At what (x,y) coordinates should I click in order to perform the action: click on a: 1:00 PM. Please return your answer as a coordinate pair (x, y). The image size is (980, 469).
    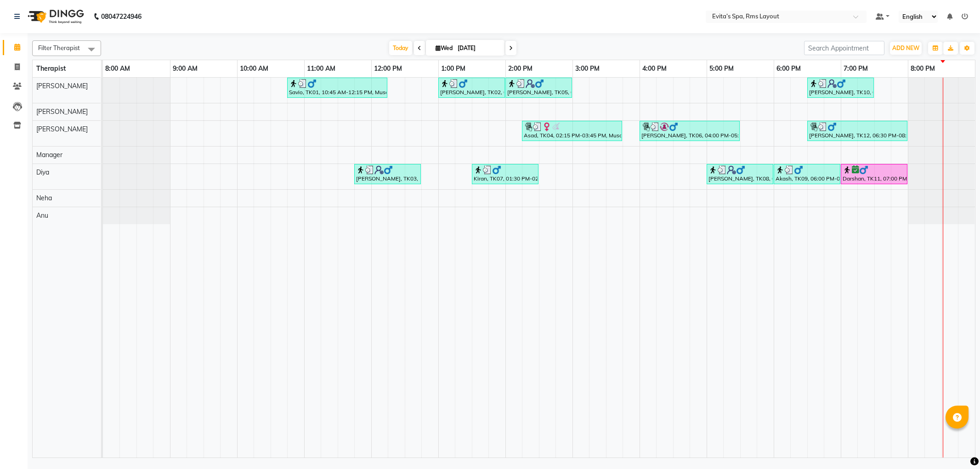
    Looking at the image, I should click on (453, 69).